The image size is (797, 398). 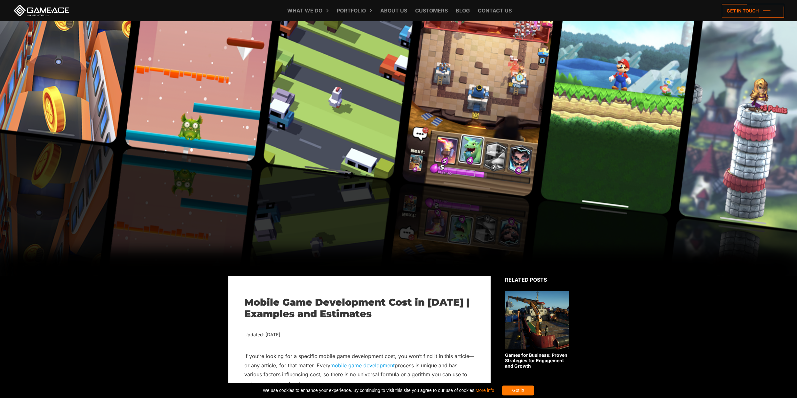 What do you see at coordinates (360, 370) in the screenshot?
I see `p: If you’re looking for a specific mobile game development cost, you won’t find it in this article—...` at bounding box center [360, 370].